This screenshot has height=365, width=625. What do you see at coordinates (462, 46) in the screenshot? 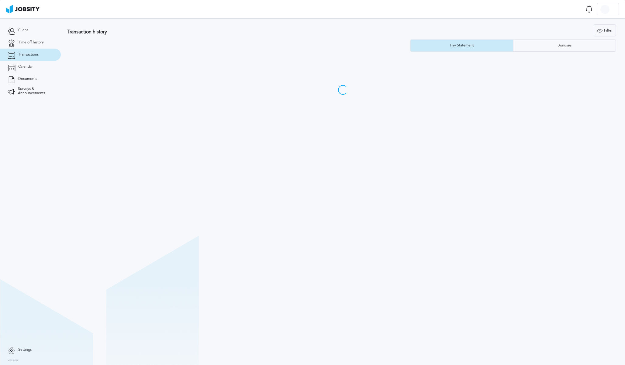
I see `div: Pay Statement` at bounding box center [462, 46].